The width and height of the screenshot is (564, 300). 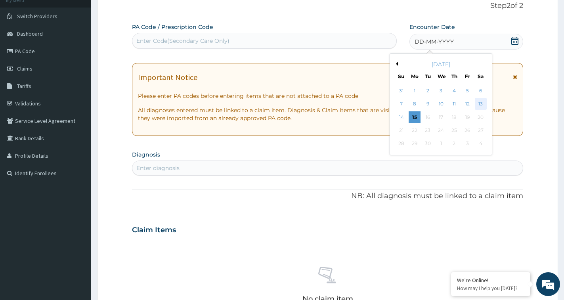 I want to click on div: Choose Wednesday, September 10th, 2025, so click(x=441, y=104).